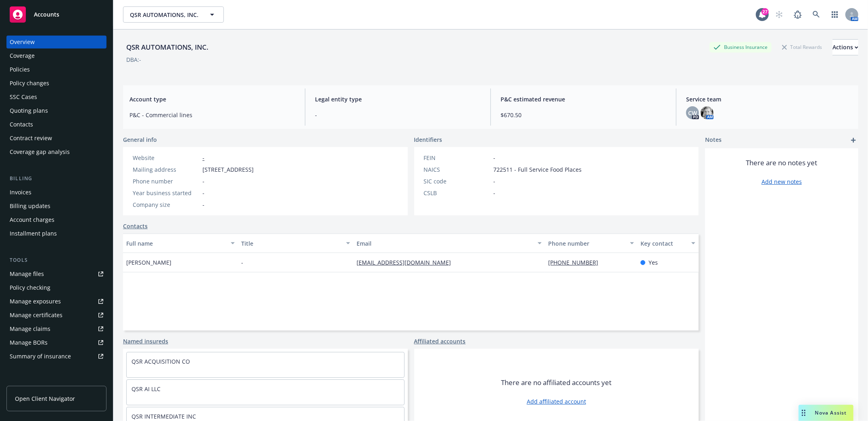 The height and width of the screenshot is (421, 868). I want to click on a: Contract review, so click(57, 138).